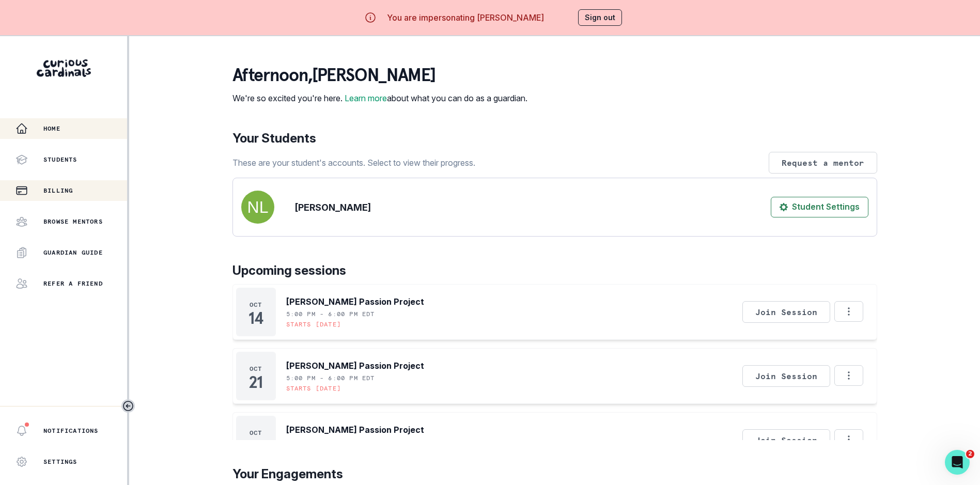  What do you see at coordinates (60, 462) in the screenshot?
I see `p: Settings` at bounding box center [60, 462].